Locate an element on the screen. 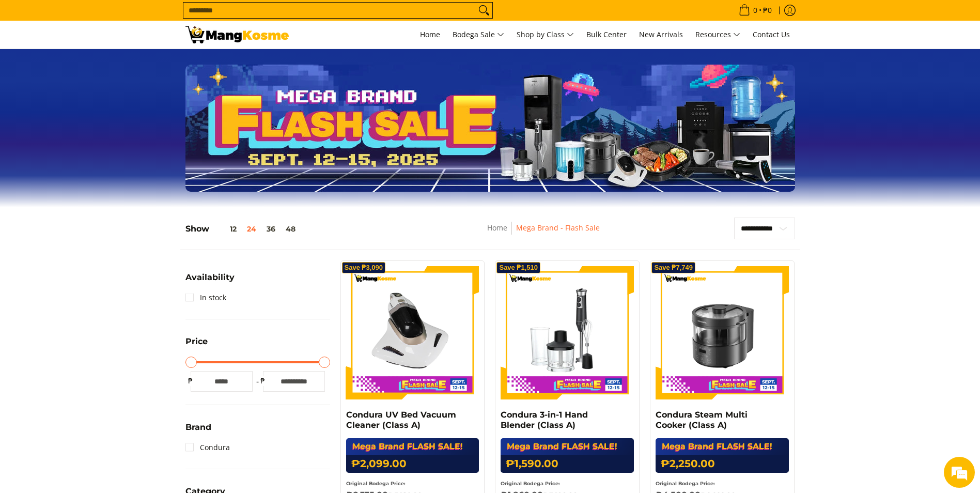 This screenshot has height=493, width=980. span: ₱0 is located at coordinates (767, 11).